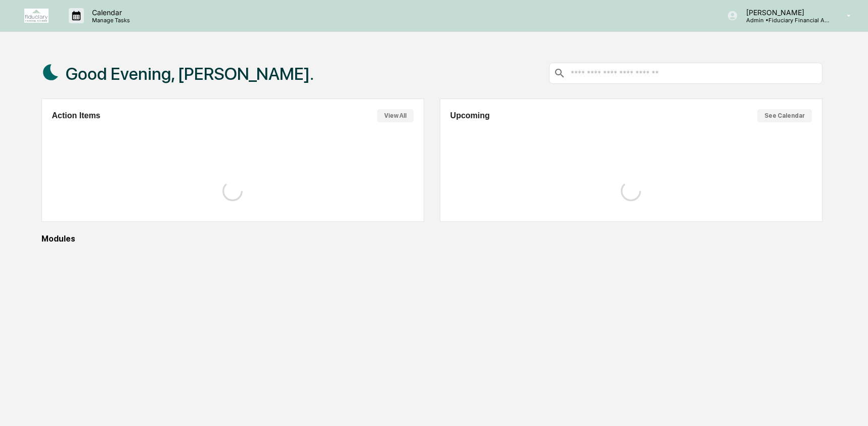 This screenshot has height=426, width=868. Describe the element at coordinates (109, 20) in the screenshot. I see `p: Manage Tasks` at that location.